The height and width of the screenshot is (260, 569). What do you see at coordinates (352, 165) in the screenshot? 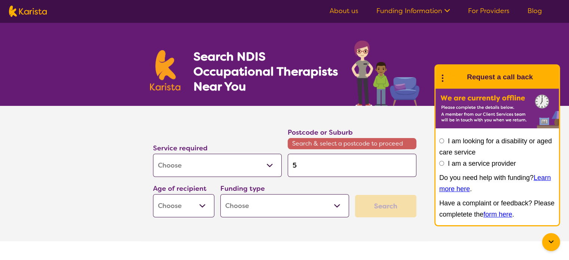
I see `input: Type` at bounding box center [352, 165].